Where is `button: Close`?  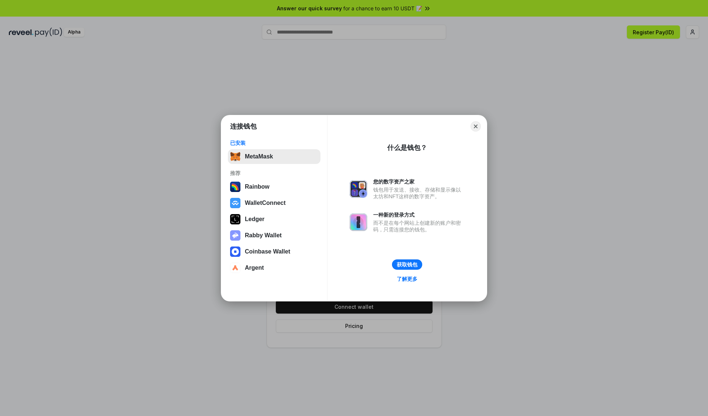 button: Close is located at coordinates (476, 126).